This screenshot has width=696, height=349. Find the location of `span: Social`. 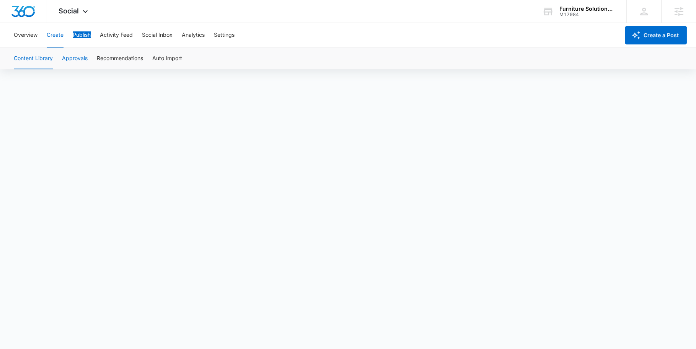

span: Social is located at coordinates (69, 11).